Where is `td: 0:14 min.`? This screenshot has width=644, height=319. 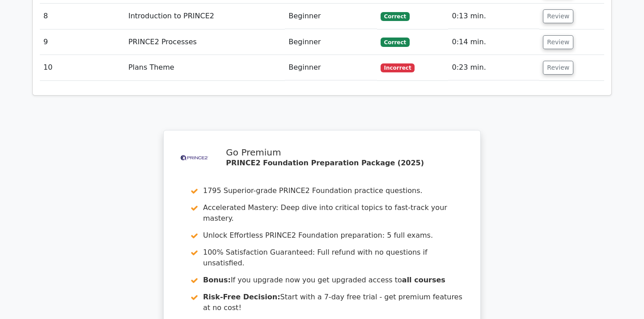 td: 0:14 min. is located at coordinates (493, 42).